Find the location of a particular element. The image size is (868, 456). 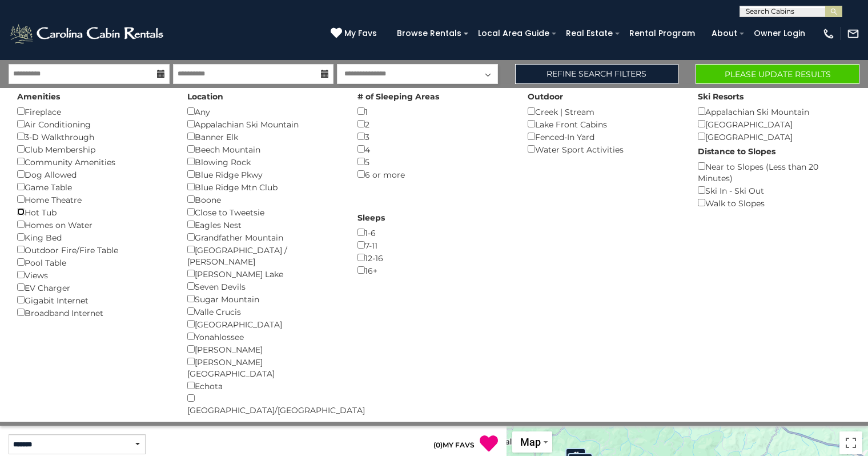

div: Game Table is located at coordinates (94, 187).